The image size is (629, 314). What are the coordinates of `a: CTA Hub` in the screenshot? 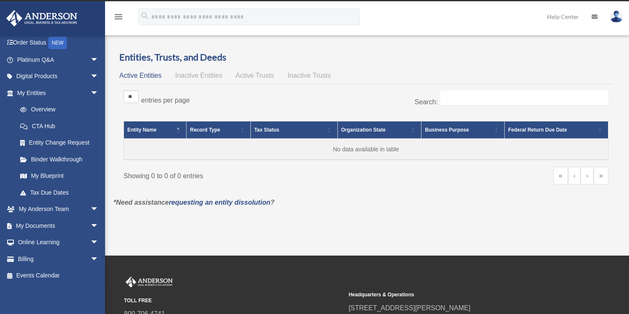 It's located at (59, 126).